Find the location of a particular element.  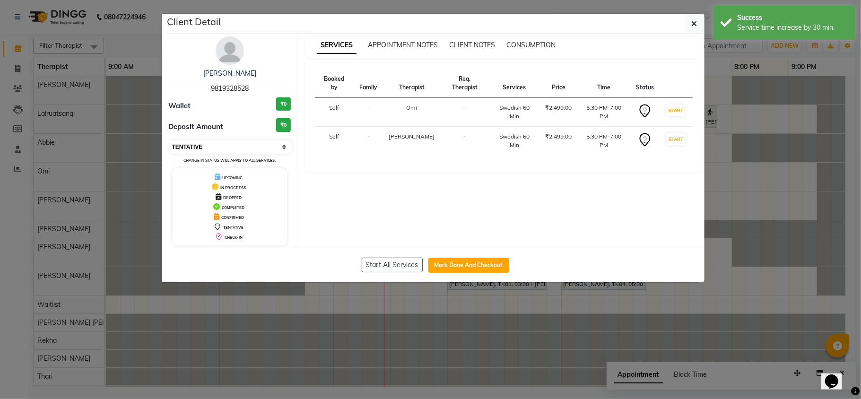

span: IN PROGRESS is located at coordinates (233, 188).